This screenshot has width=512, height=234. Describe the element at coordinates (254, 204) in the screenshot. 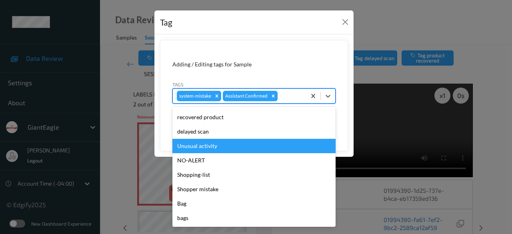

I see `div: Bag` at that location.